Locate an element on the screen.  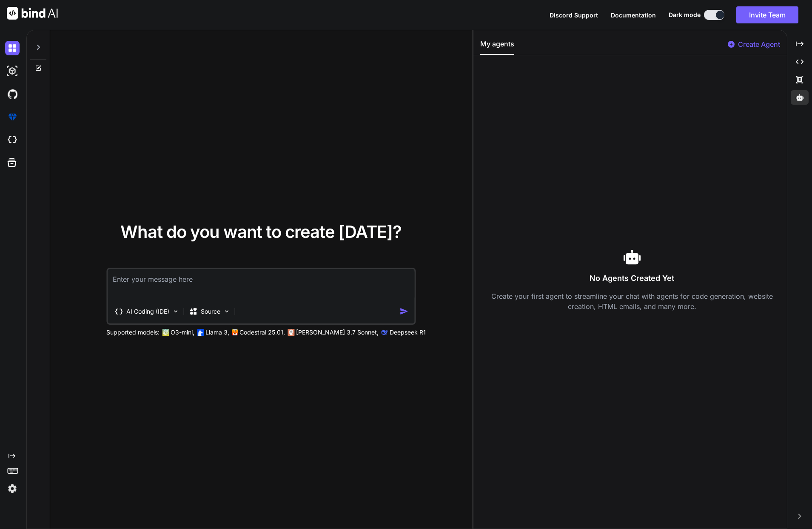
img: darkAi-studio is located at coordinates (12, 71).